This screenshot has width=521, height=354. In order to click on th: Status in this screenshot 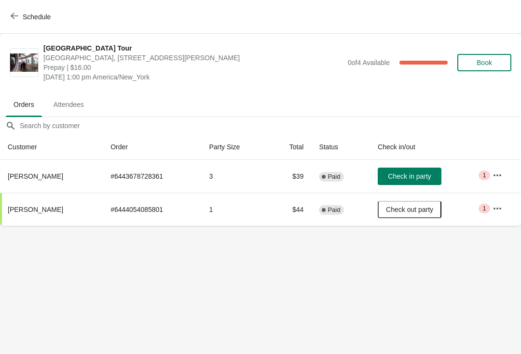, I will do `click(340, 147)`.